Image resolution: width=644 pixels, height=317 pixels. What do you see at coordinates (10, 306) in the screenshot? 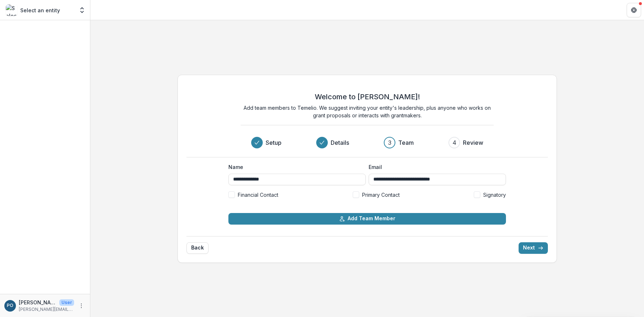
I see `div: Patrick Ohrman` at bounding box center [10, 306].